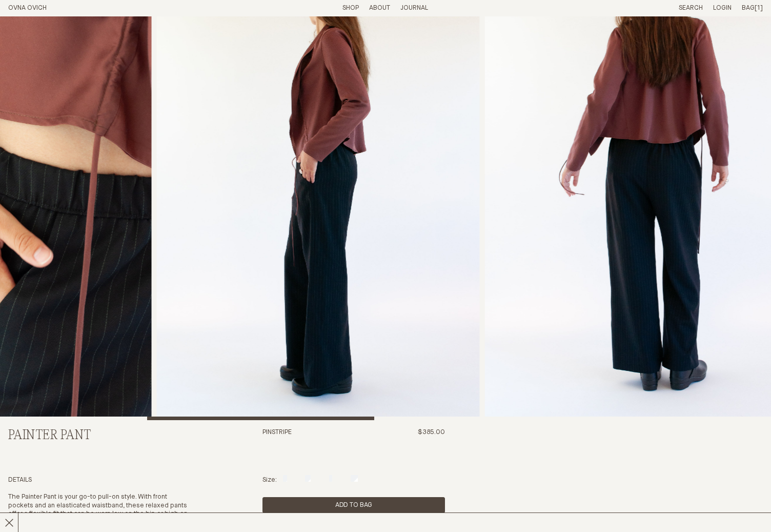  I want to click on label: XL, so click(354, 479).